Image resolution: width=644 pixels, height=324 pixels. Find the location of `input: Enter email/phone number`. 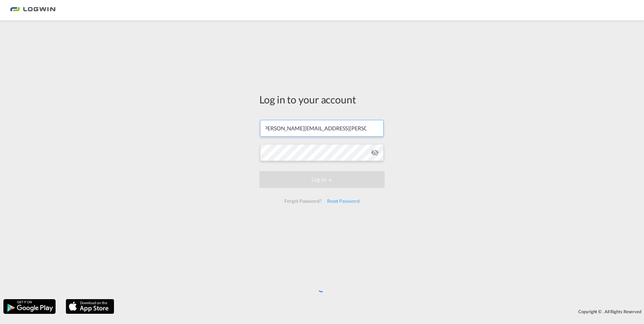

input: Enter email/phone number is located at coordinates (321, 128).